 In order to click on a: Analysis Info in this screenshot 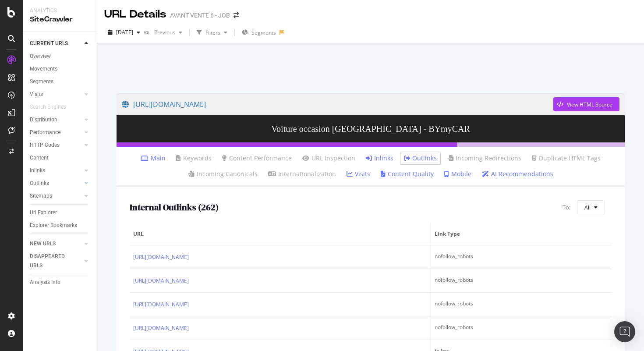, I will do `click(60, 282)`.